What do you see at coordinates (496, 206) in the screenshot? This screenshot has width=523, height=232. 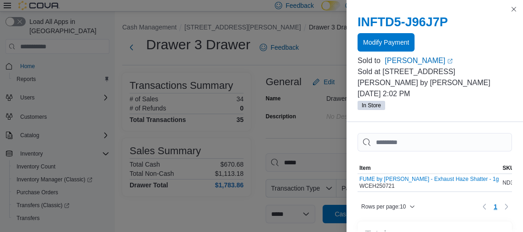 I see `button: Page 1 of 1` at bounding box center [496, 206].